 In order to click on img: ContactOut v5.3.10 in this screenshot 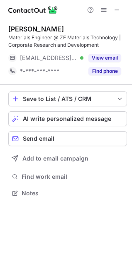, I will do `click(33, 10)`.